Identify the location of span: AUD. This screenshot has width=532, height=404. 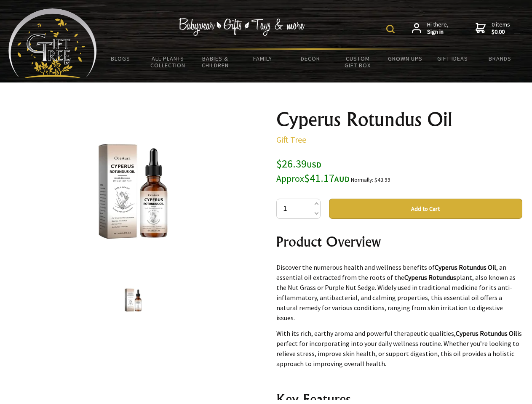
(342, 179).